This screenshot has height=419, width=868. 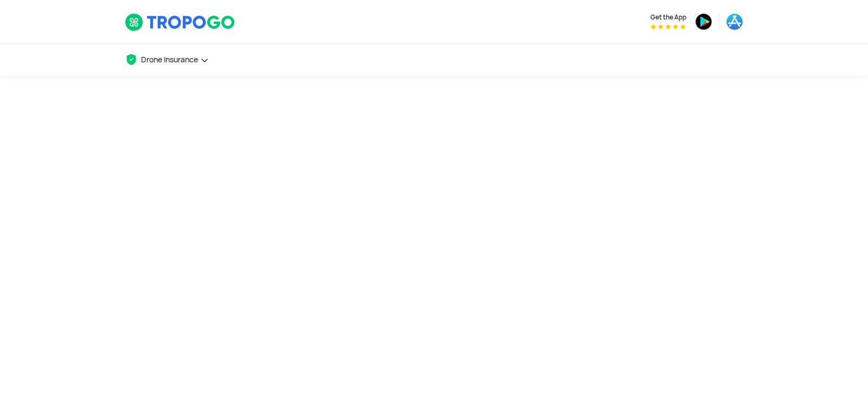 I want to click on img: playstore, so click(x=704, y=22).